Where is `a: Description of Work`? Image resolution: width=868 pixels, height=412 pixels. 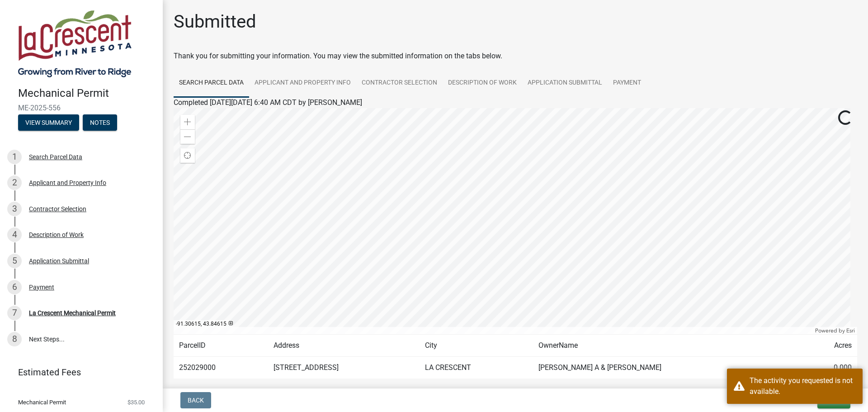 a: Description of Work is located at coordinates (482, 83).